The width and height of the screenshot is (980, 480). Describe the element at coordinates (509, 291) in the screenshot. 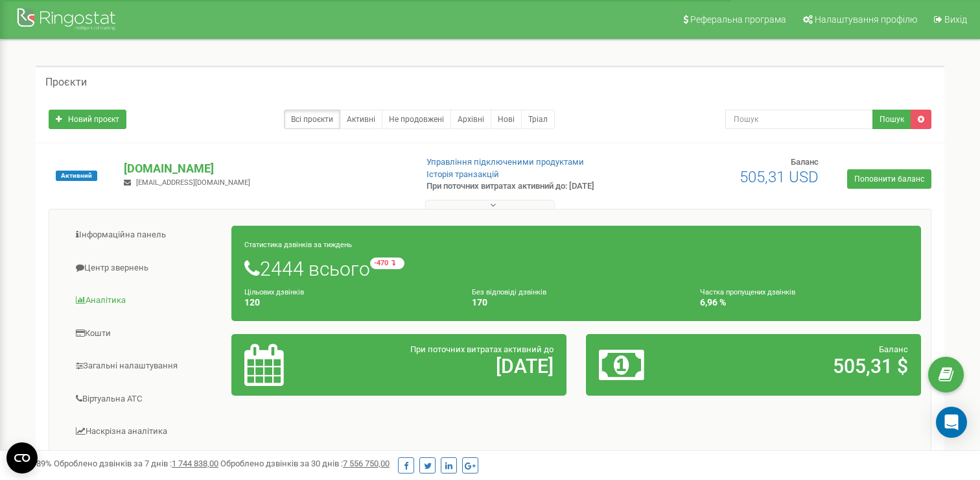

I see `small: Без відповіді дзвінків` at that location.